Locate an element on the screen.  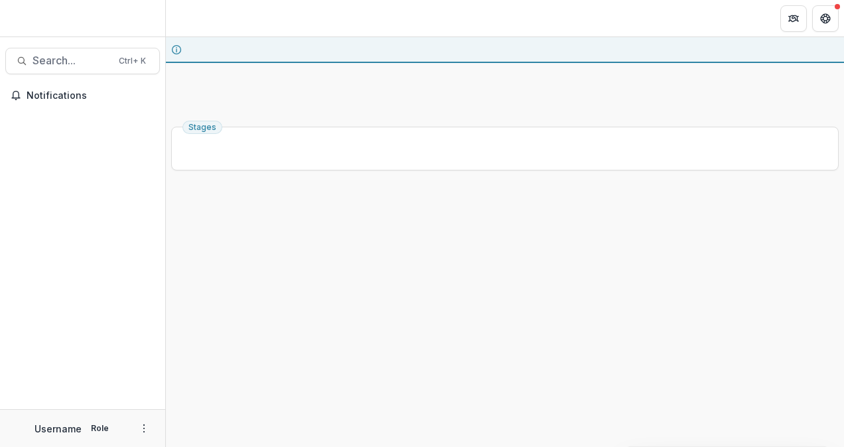
button: Notifications is located at coordinates (82, 96).